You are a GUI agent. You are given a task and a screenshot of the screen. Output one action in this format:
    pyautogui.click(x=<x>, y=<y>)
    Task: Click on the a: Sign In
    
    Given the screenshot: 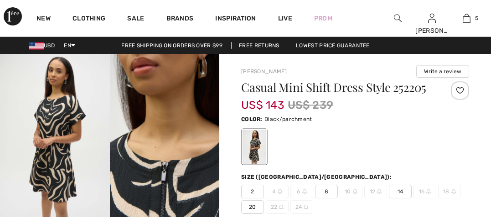 What is the action you would take?
    pyautogui.click(x=432, y=18)
    